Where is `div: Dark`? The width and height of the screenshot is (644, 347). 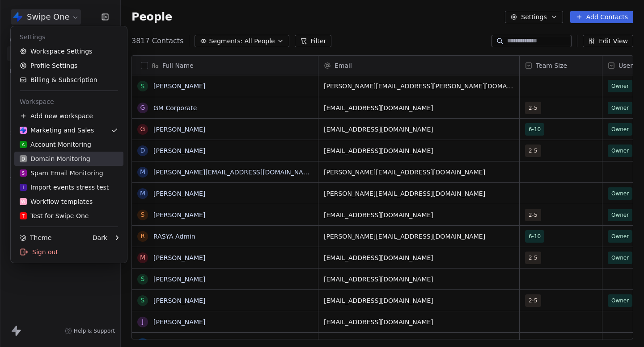
div: Dark is located at coordinates (100, 238).